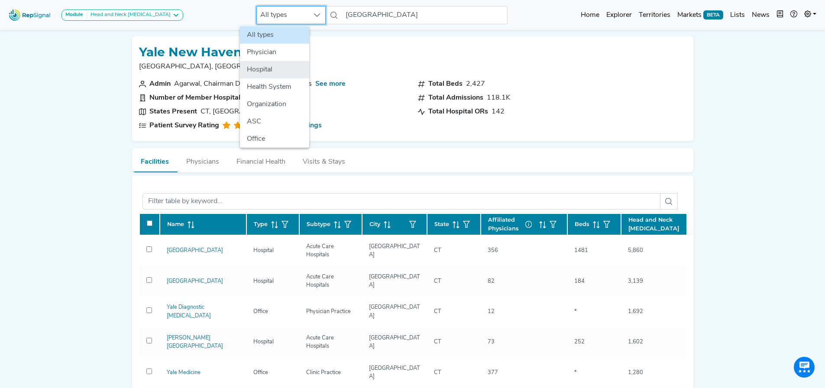  I want to click on button: Physicians, so click(203, 160).